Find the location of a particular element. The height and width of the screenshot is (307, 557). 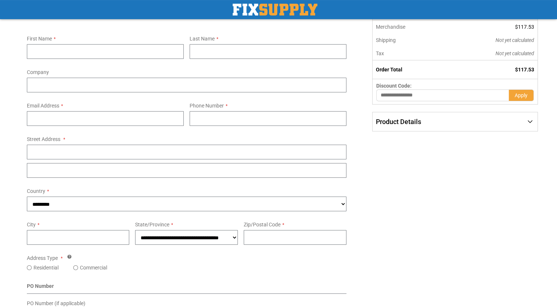

span: Street Address is located at coordinates (43, 139).